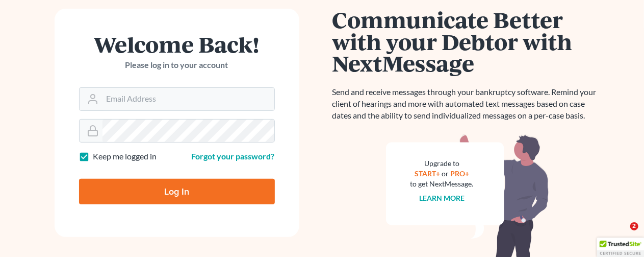 This screenshot has width=644, height=257. Describe the element at coordinates (233, 155) in the screenshot. I see `a: Forgot your password?` at that location.